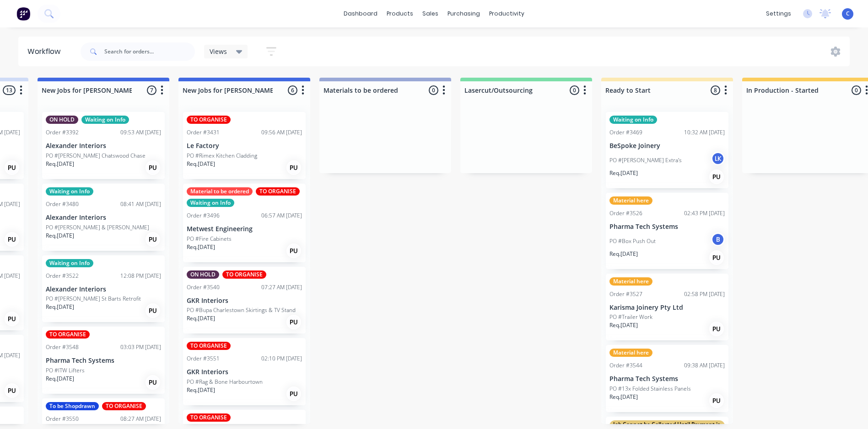 Image resolution: width=868 pixels, height=429 pixels. What do you see at coordinates (626, 366) in the screenshot?
I see `div: Order #3544` at bounding box center [626, 366].